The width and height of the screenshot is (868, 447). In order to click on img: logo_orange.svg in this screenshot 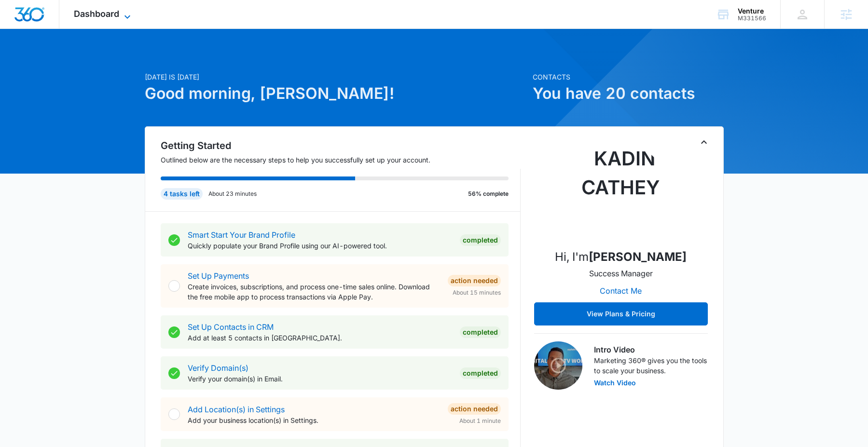, I will do `click(19, 19)`.